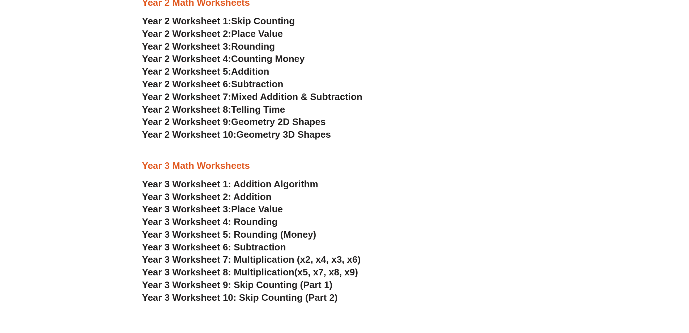 The image size is (689, 333). Describe the element at coordinates (214, 247) in the screenshot. I see `a: Year 3 Worksheet 6: Subtraction` at that location.